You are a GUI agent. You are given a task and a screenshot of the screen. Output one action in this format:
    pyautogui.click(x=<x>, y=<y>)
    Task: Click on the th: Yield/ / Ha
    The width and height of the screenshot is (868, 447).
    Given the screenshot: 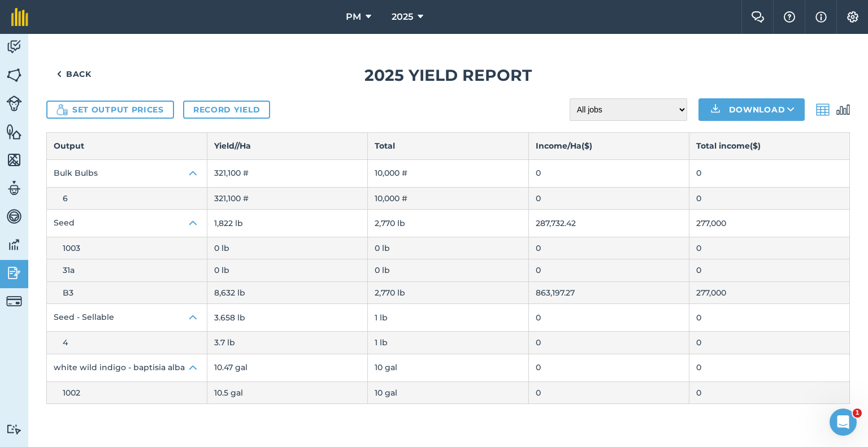 What is the action you would take?
    pyautogui.click(x=288, y=146)
    